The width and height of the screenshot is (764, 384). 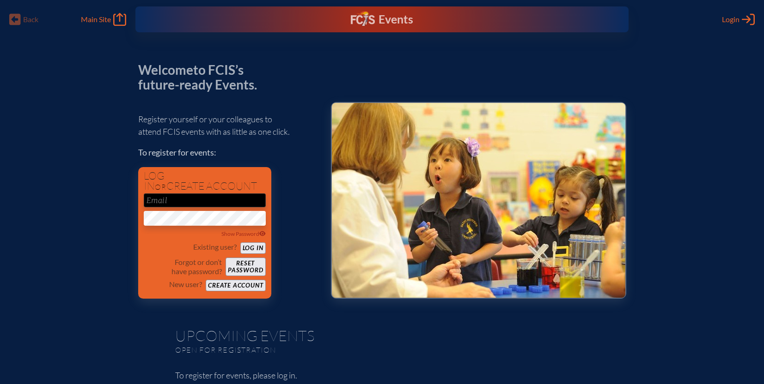 What do you see at coordinates (160, 187) in the screenshot?
I see `span: or` at bounding box center [160, 187].